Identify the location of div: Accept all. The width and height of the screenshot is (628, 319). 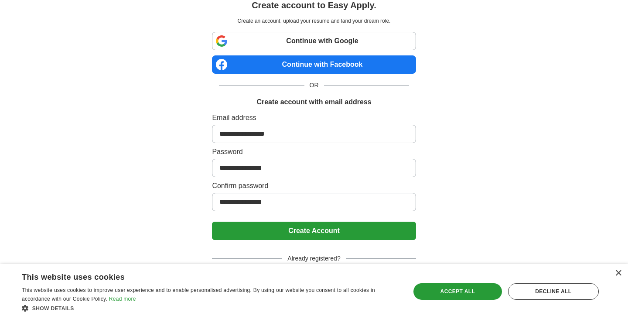
(457, 291).